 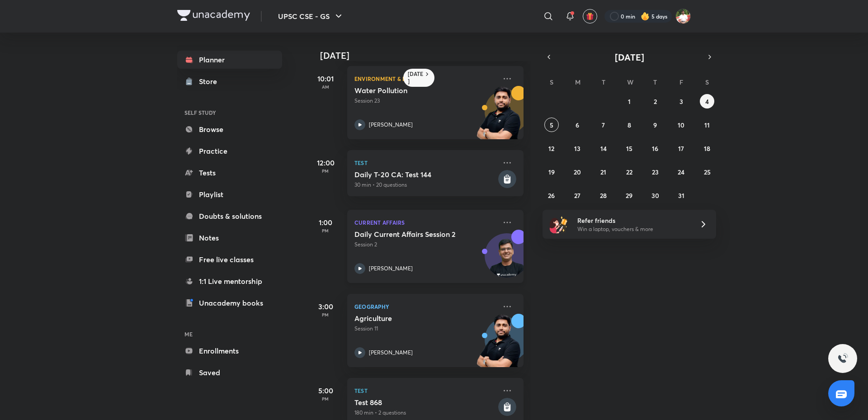 What do you see at coordinates (577, 125) in the screenshot?
I see `abbr: October 6, 2025` at bounding box center [577, 125].